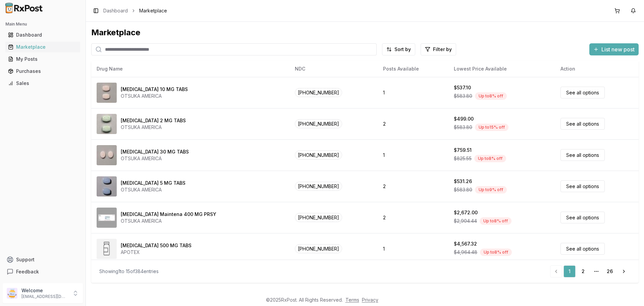  What do you see at coordinates (43, 83) in the screenshot?
I see `a: Sales` at bounding box center [43, 83].